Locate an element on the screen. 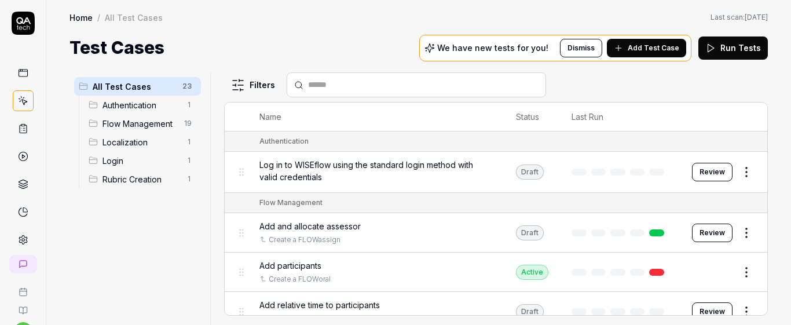  span: Localization is located at coordinates (141, 142).